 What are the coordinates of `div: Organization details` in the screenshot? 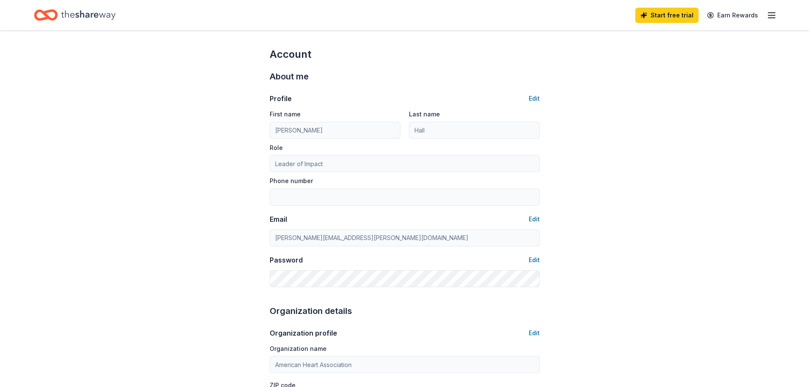 It's located at (405, 311).